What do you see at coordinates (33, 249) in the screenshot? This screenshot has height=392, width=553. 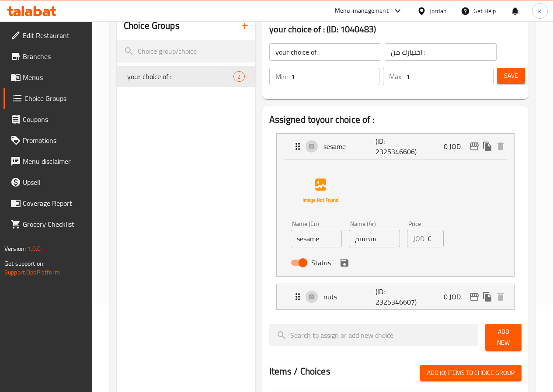 I see `span: 1.0.0` at bounding box center [33, 249].